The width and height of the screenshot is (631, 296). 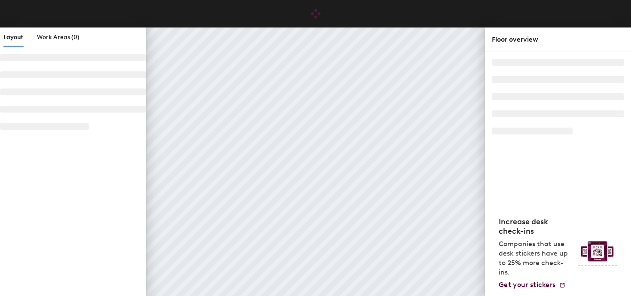 What do you see at coordinates (527, 284) in the screenshot?
I see `span: Get your stickers` at bounding box center [527, 284].